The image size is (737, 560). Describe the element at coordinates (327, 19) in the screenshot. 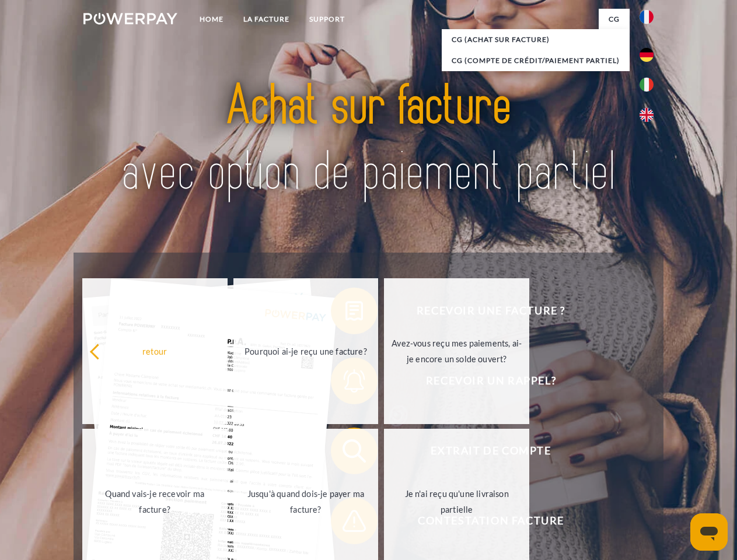

I see `a: Support` at that location.